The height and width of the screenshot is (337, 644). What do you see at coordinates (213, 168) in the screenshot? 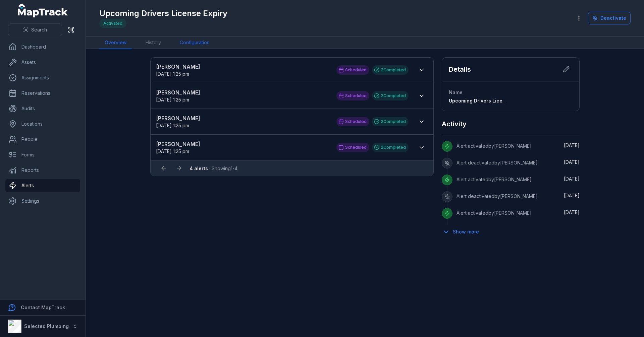
I see `span: · Showing 1 - 4` at bounding box center [213, 168].